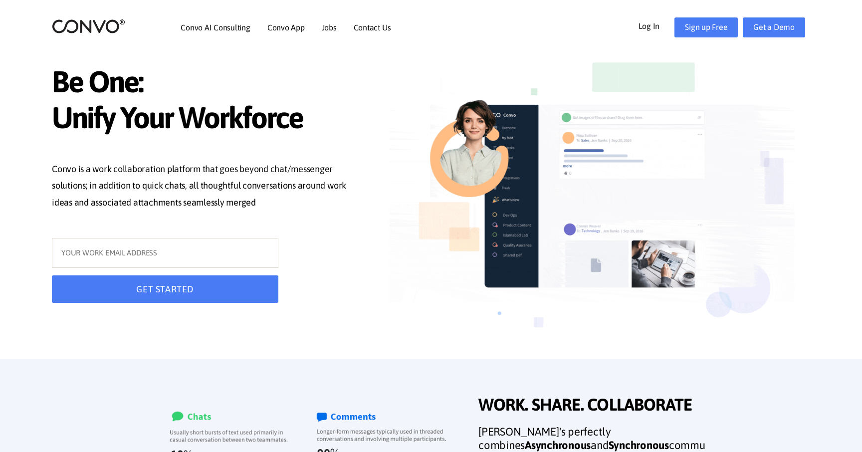  What do you see at coordinates (639, 445) in the screenshot?
I see `strong: Synchronous` at bounding box center [639, 445].